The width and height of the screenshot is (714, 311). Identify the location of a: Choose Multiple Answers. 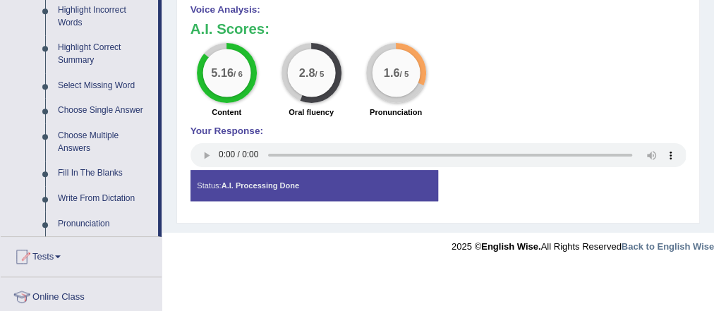
(104, 142).